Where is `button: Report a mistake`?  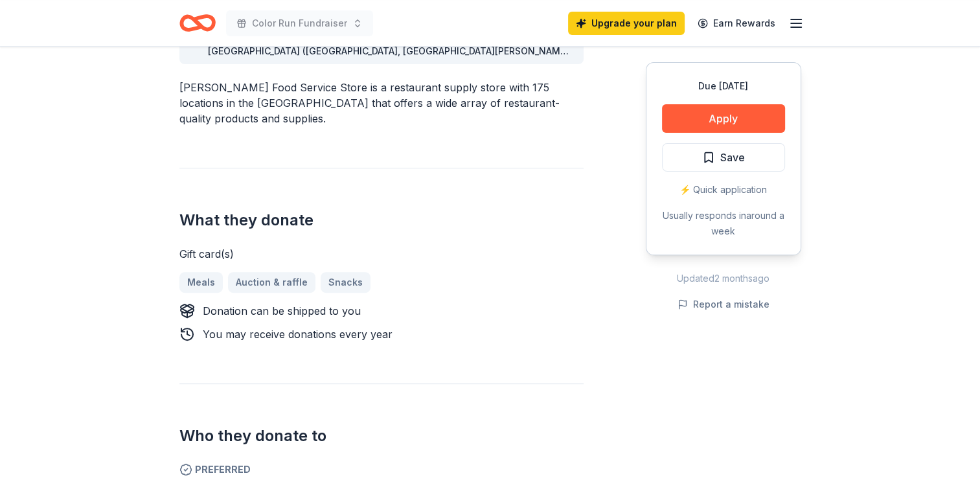 button: Report a mistake is located at coordinates (724, 305).